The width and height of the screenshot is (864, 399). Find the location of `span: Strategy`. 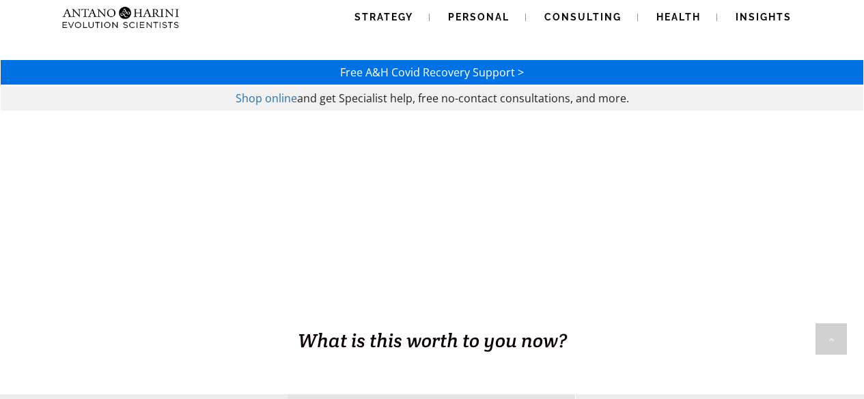

span: Strategy is located at coordinates (384, 17).